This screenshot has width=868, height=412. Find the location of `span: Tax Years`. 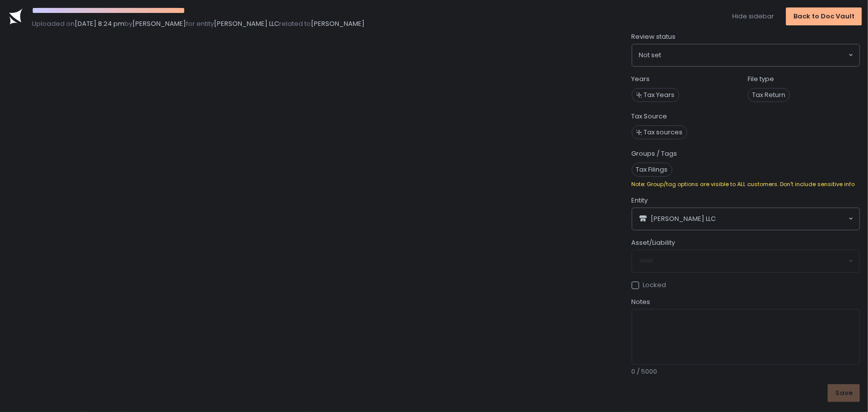

span: Tax Years is located at coordinates (660, 95).